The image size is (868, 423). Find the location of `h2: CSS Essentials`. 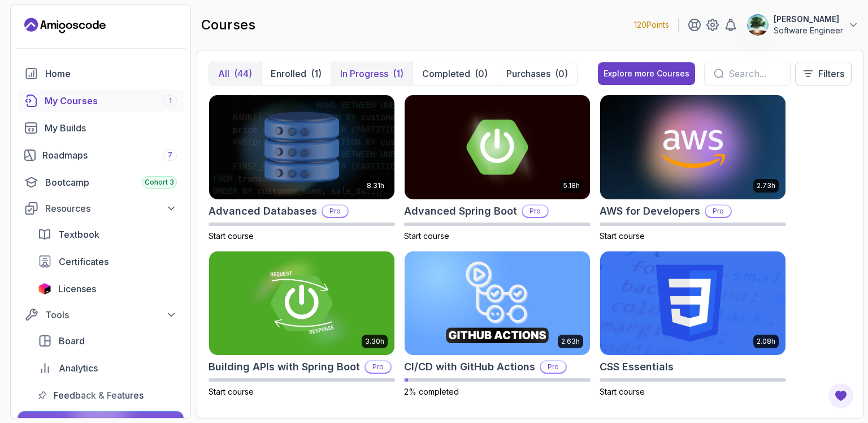

h2: CSS Essentials is located at coordinates (636, 367).